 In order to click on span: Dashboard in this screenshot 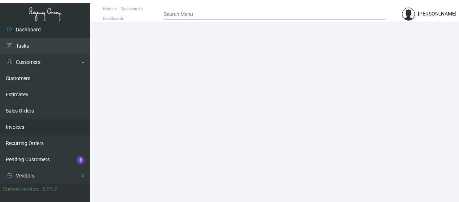, I will do `click(130, 9)`.